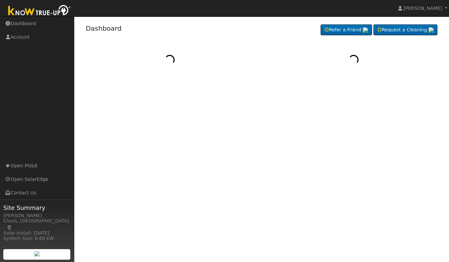 Image resolution: width=449 pixels, height=262 pixels. What do you see at coordinates (405, 30) in the screenshot?
I see `a: Request a Cleaning` at bounding box center [405, 30].